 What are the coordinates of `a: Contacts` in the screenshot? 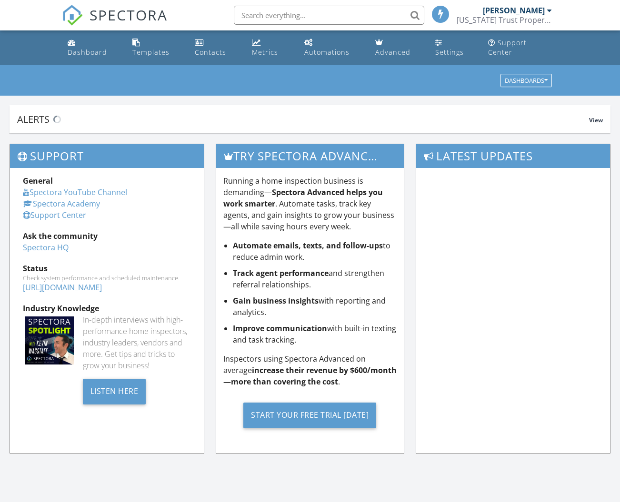 It's located at (216, 48).